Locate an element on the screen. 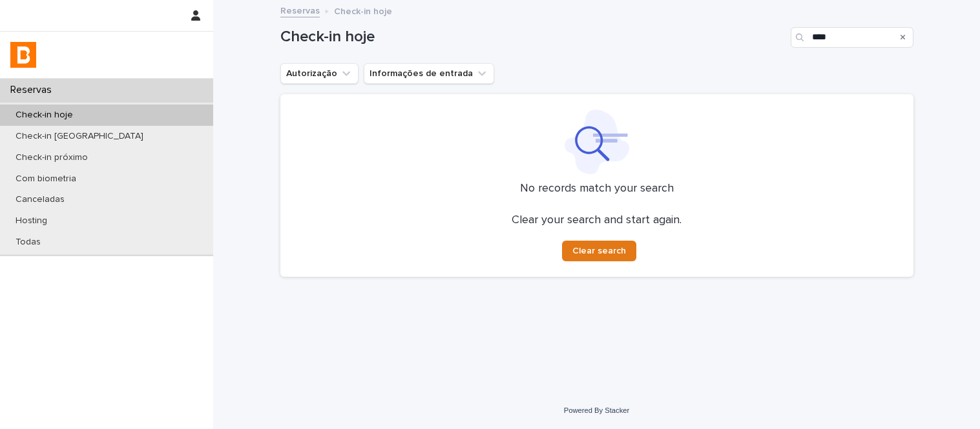 Image resolution: width=980 pixels, height=429 pixels. img: zVaNuJHRTjyIjT5M9Xd5 is located at coordinates (23, 55).